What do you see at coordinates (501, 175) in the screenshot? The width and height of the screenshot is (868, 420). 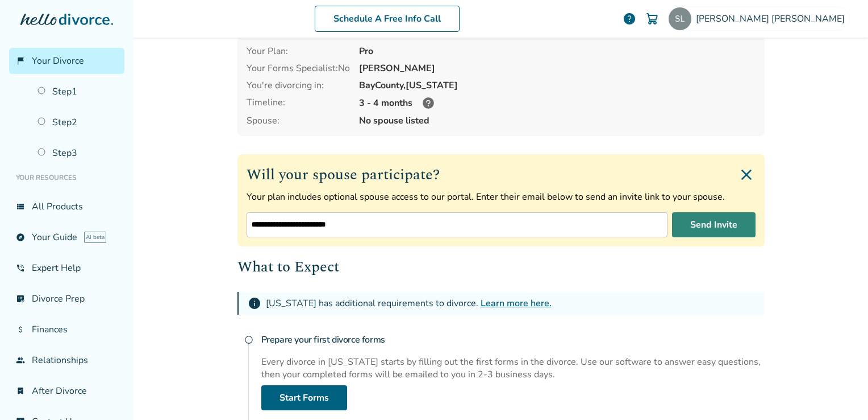 I see `h2: Will your spouse participate?` at bounding box center [501, 175].